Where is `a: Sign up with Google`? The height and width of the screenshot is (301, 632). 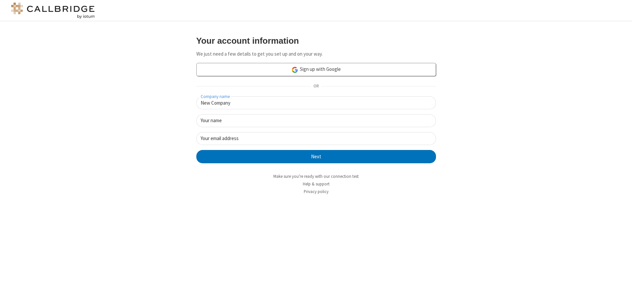
a: Sign up with Google is located at coordinates (316, 69).